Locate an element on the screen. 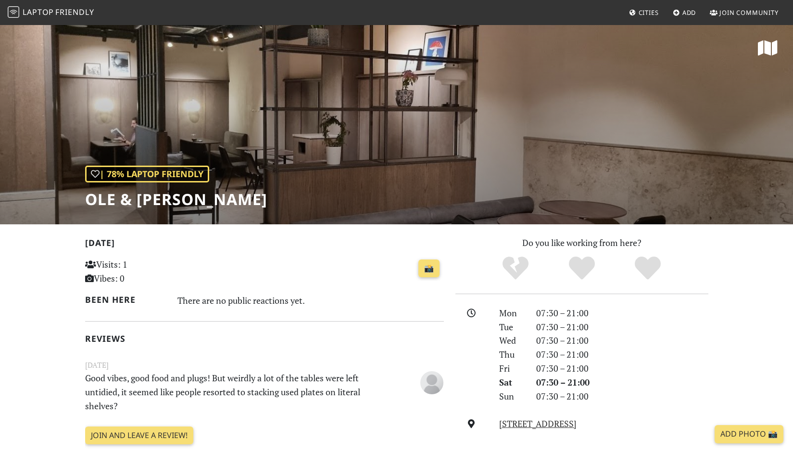 The image size is (793, 453). span: Add is located at coordinates (689, 13).